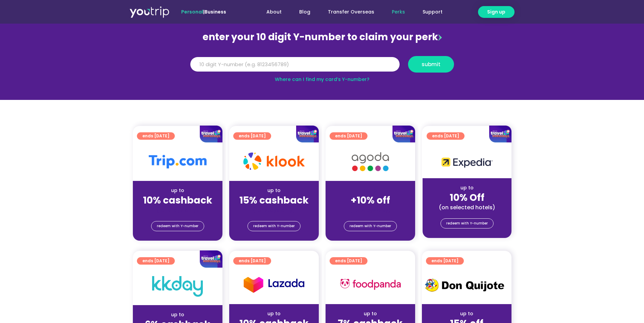  What do you see at coordinates (322, 37) in the screenshot?
I see `div: enter your 10 digit Y-number to claim your perk` at bounding box center [322, 37].